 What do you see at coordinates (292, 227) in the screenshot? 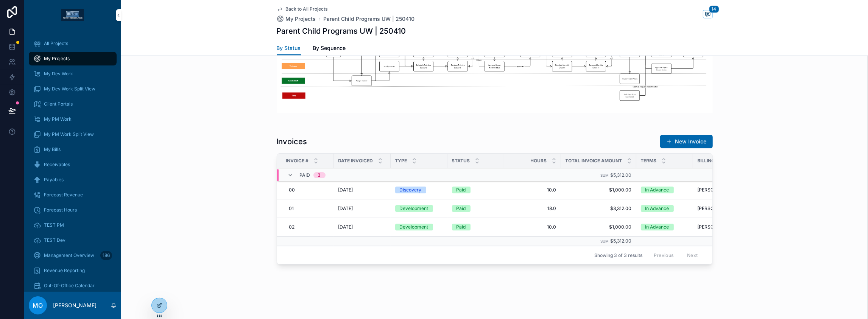
I see `span: 02` at bounding box center [292, 227].